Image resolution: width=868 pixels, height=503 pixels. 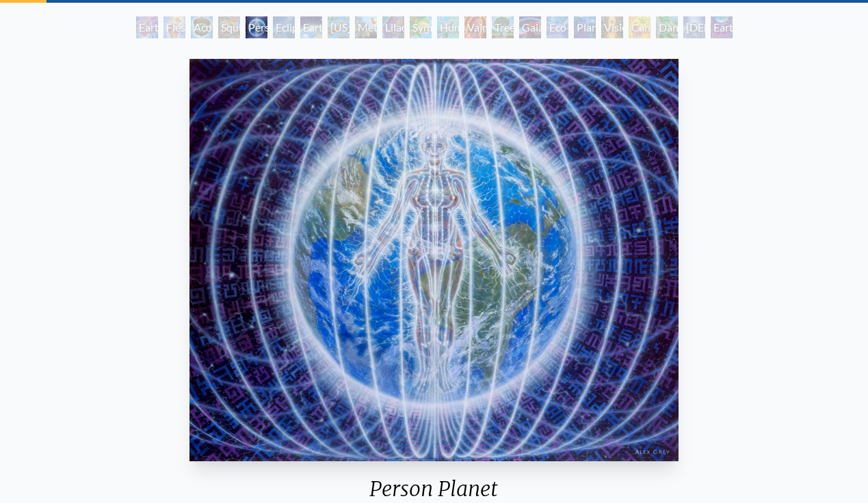 I want to click on div: Eco-Atlas, so click(x=558, y=27).